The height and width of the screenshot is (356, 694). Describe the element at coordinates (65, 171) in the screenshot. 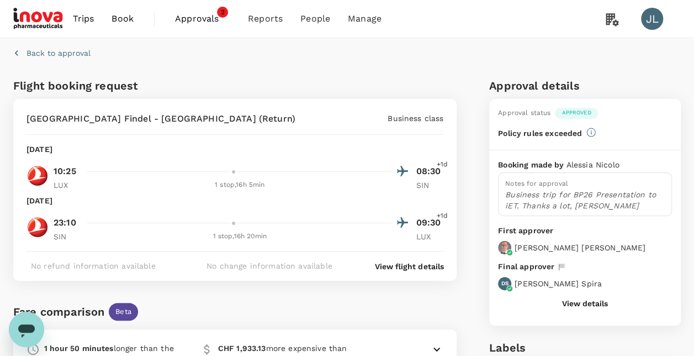

I see `p: 10:25` at that location.